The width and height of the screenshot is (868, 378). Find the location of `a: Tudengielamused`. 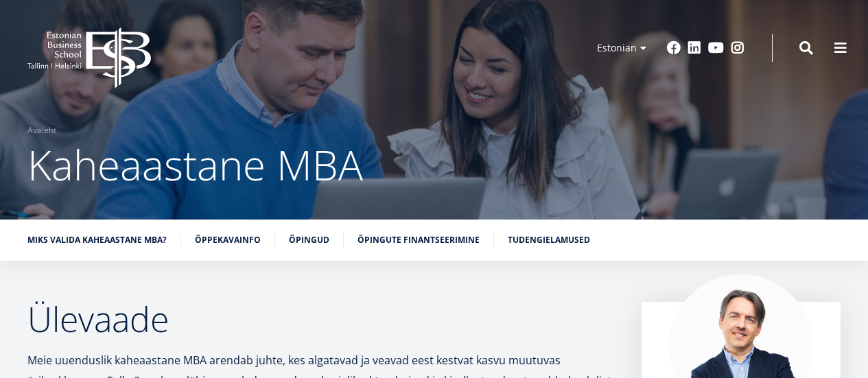

a: Tudengielamused is located at coordinates (549, 240).